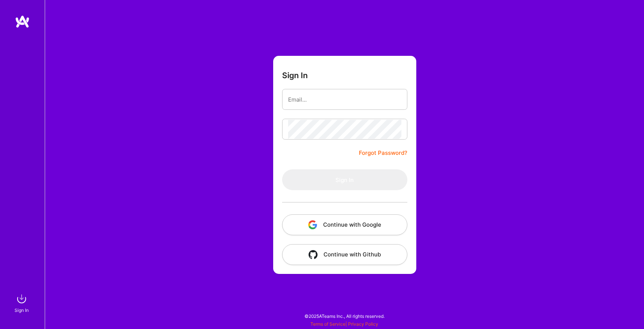 The image size is (644, 329). What do you see at coordinates (22, 310) in the screenshot?
I see `div: Sign In` at bounding box center [22, 310].